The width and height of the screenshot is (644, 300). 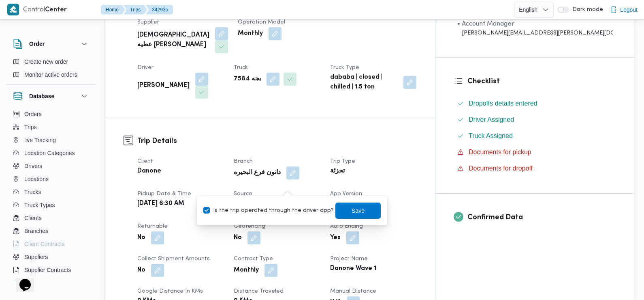 What do you see at coordinates (51, 114) in the screenshot?
I see `button: Orders` at bounding box center [51, 114].